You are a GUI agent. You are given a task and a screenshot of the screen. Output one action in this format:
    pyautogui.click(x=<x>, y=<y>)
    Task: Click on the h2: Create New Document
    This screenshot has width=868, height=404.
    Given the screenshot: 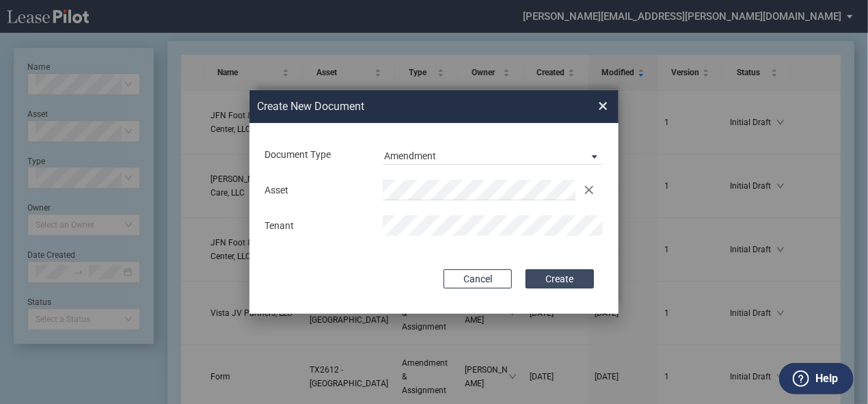 What is the action you would take?
    pyautogui.click(x=403, y=107)
    